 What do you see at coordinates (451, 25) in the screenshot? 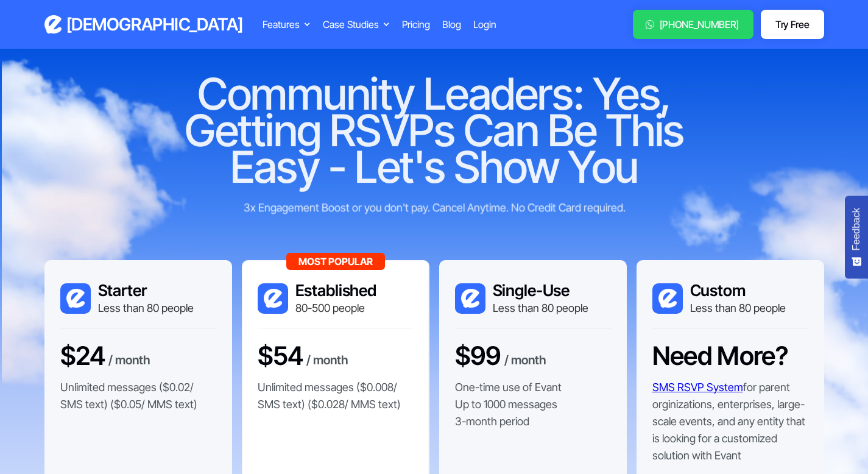
I see `a: Blog` at bounding box center [451, 25].